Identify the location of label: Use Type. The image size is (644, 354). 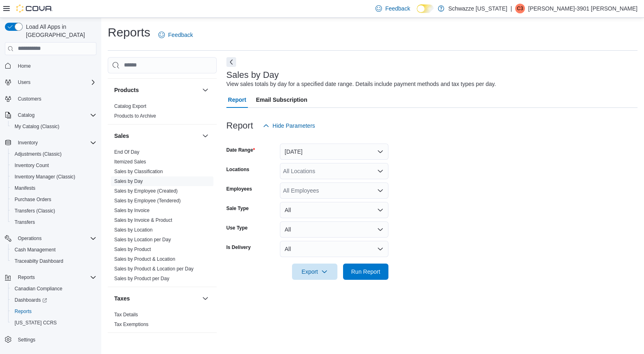
(237, 228).